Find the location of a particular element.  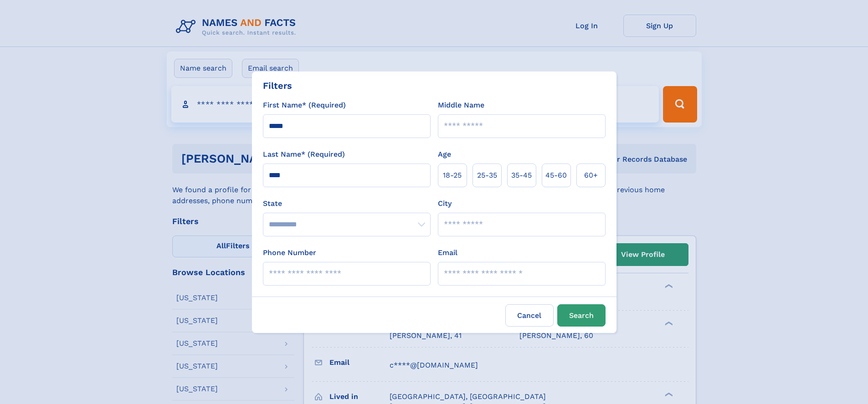

span: 35‑45 is located at coordinates (521, 175).